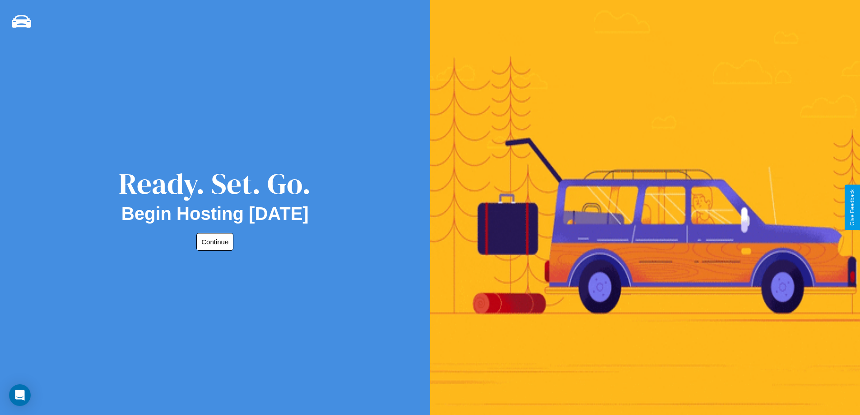 The image size is (860, 415). Describe the element at coordinates (215, 242) in the screenshot. I see `button: Continue` at that location.